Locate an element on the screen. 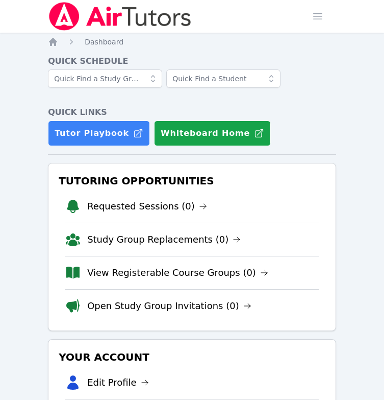 The image size is (384, 400). a: Open Study Group Invitations (0) is located at coordinates (170, 306).